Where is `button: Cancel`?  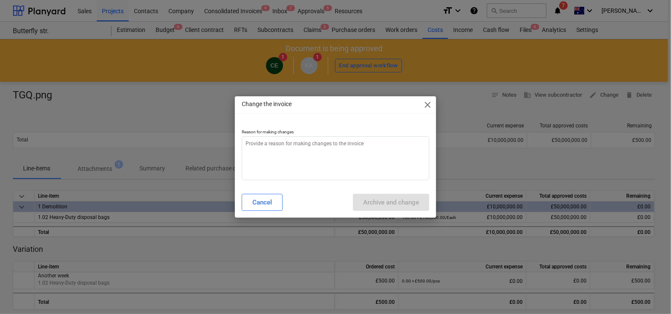
button: Cancel is located at coordinates (262, 202).